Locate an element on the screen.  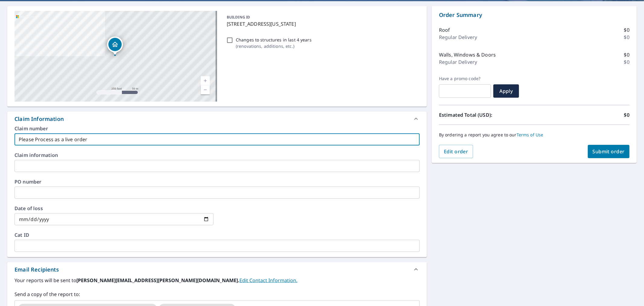
span: Apply is located at coordinates (506, 91).